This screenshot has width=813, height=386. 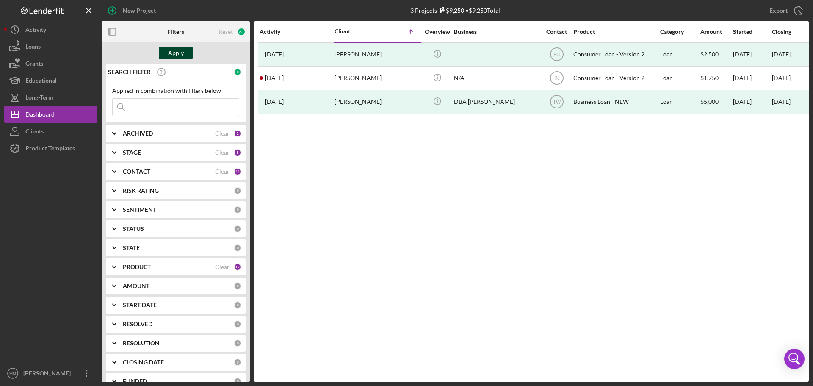 What do you see at coordinates (226, 32) in the screenshot?
I see `div: Reset` at bounding box center [226, 32].